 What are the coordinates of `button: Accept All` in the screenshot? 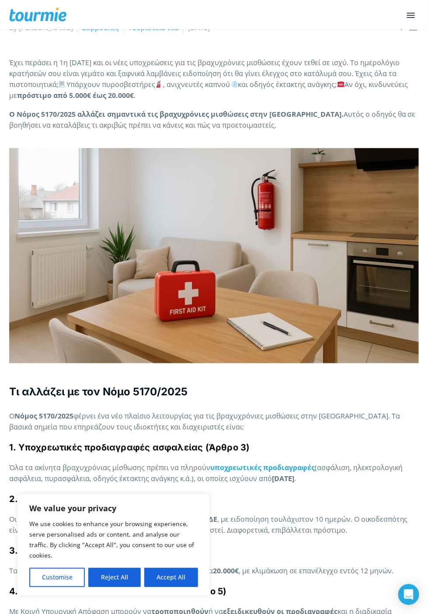 It's located at (171, 578).